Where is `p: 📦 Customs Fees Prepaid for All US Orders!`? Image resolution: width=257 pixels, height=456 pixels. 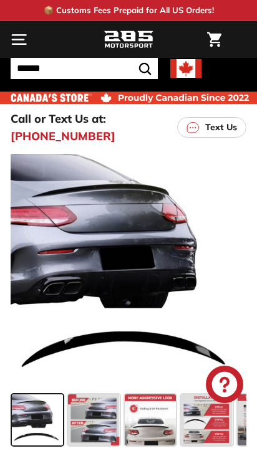
p: 📦 Customs Fees Prepaid for All US Orders! is located at coordinates (128, 11).